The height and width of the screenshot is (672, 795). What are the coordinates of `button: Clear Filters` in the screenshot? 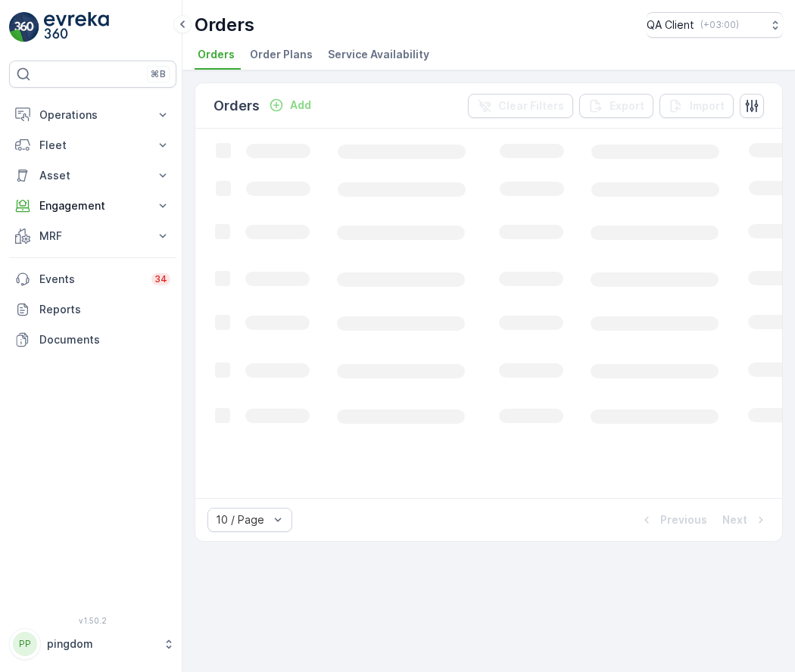 It's located at (520, 106).